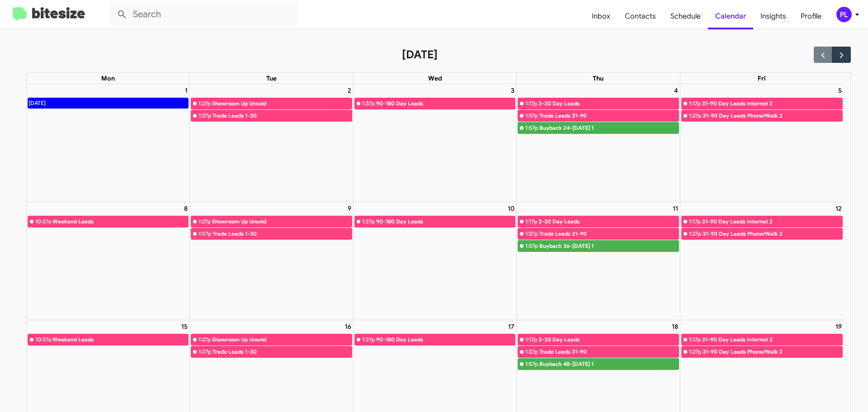  What do you see at coordinates (685, 16) in the screenshot?
I see `span: Schedule` at bounding box center [685, 16].